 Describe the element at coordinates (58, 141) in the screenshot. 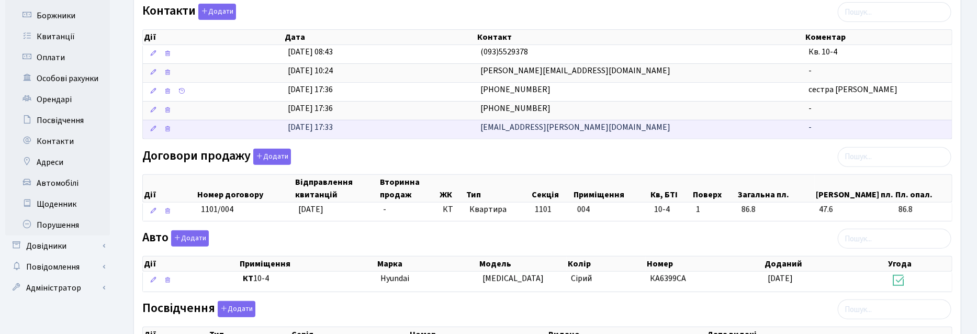

I see `a: Контакти` at that location.